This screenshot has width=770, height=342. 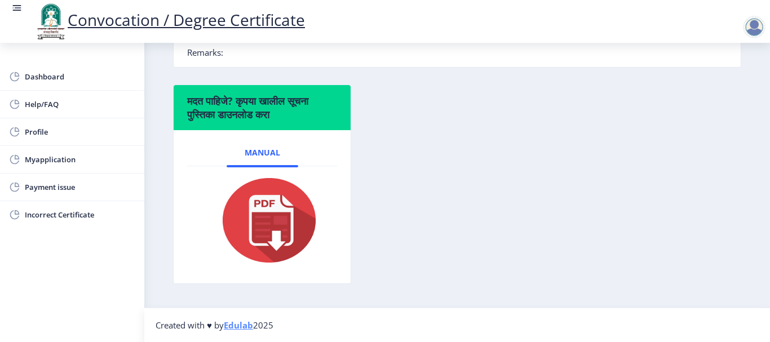 What do you see at coordinates (80, 77) in the screenshot?
I see `span: Dashboard` at bounding box center [80, 77].